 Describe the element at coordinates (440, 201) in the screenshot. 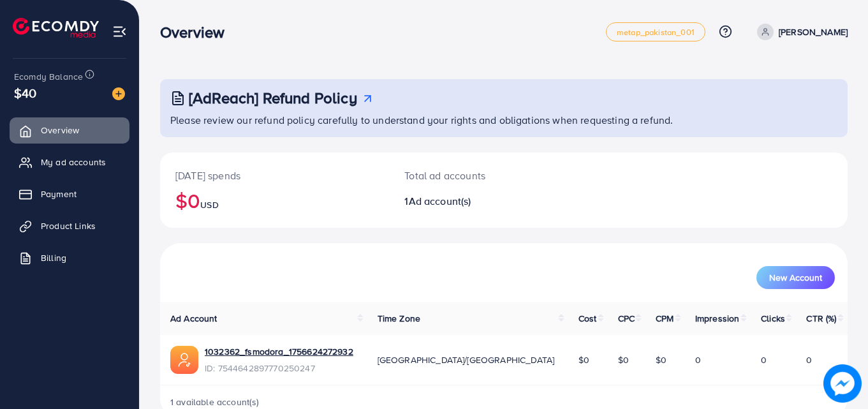

I see `span: Ad account(s)` at that location.